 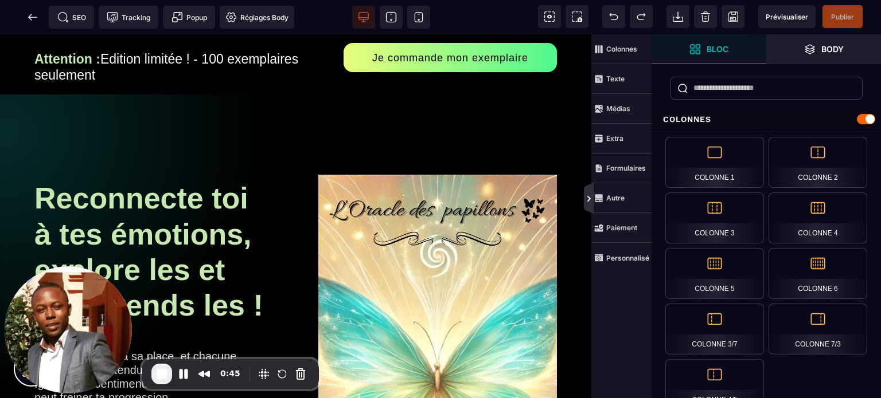 What do you see at coordinates (766, 119) in the screenshot?
I see `div: Colonnes` at bounding box center [766, 119].